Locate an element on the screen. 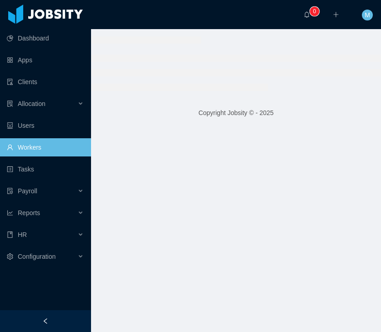  footer: Copyright Jobsity © - 2025 is located at coordinates (236, 113).